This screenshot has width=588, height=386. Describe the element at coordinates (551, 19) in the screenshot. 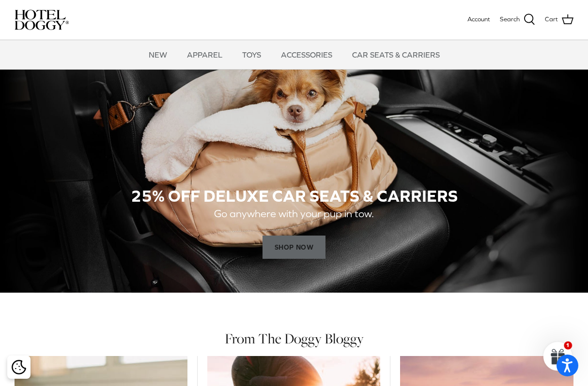

I see `span: Cart` at that location.